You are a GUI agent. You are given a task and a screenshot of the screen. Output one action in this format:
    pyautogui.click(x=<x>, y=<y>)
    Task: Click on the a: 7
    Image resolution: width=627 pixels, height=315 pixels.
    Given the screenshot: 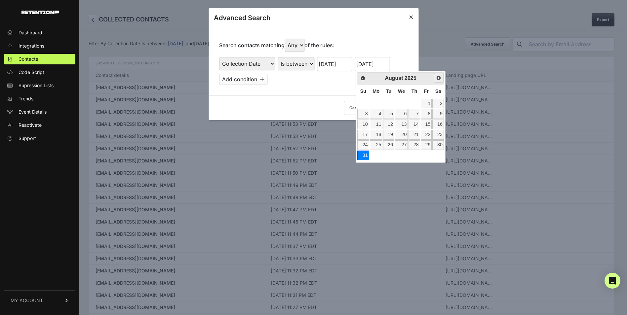 What is the action you would take?
    pyautogui.click(x=414, y=114)
    